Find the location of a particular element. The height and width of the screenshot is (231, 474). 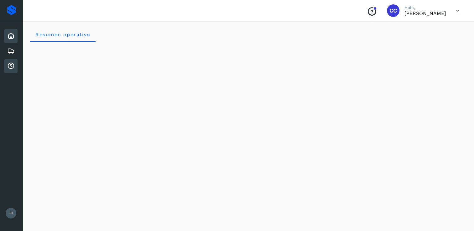

span: Resumen operativo is located at coordinates (63, 34).